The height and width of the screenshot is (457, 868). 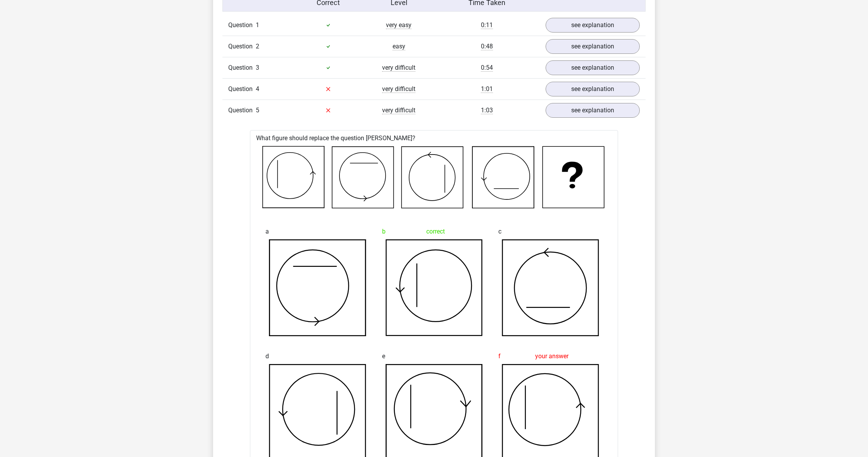 I want to click on span: easy, so click(x=399, y=46).